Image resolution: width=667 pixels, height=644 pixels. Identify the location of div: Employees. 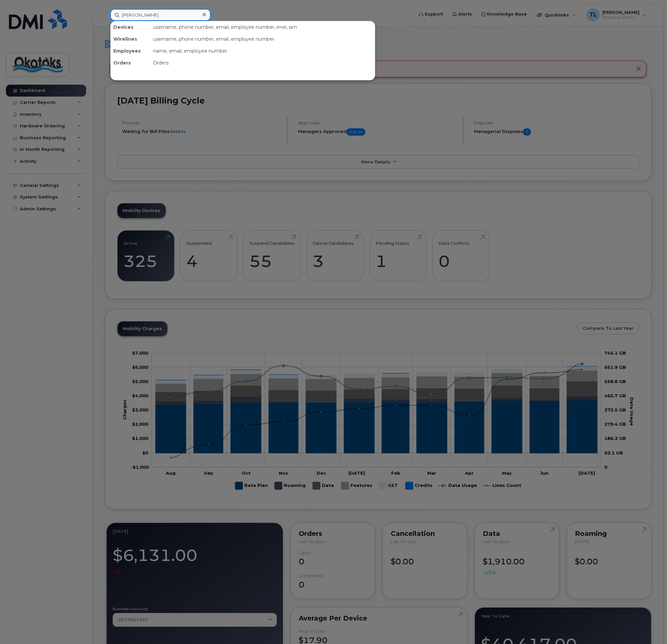
(130, 51).